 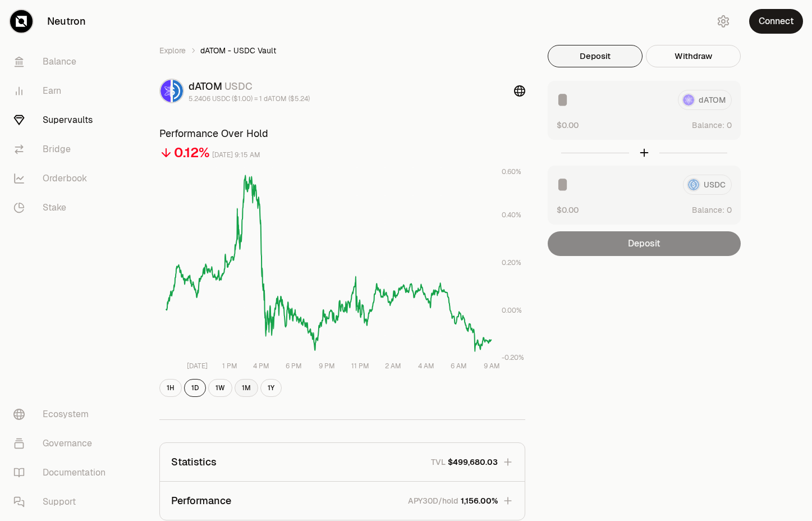 What do you see at coordinates (249, 87) in the screenshot?
I see `div: dATOM` at bounding box center [249, 87].